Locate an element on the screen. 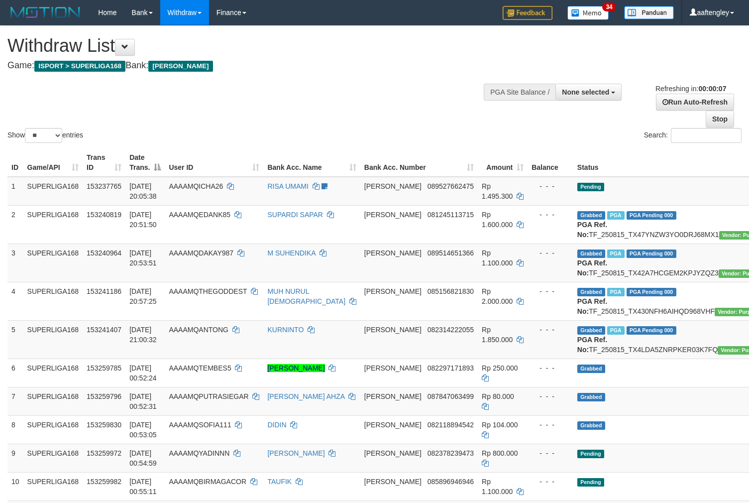 The width and height of the screenshot is (749, 503). span: AAAAMQICHA26 is located at coordinates (196, 186).